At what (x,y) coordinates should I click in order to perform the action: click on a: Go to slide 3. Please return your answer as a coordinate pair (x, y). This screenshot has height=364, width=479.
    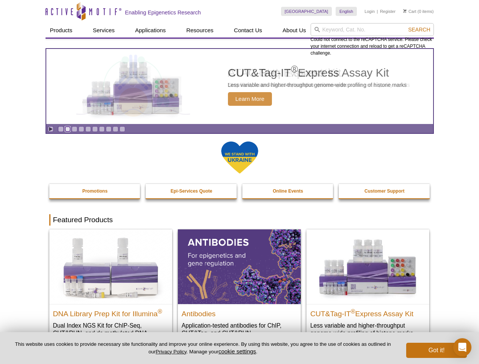
    Looking at the image, I should click on (74, 129).